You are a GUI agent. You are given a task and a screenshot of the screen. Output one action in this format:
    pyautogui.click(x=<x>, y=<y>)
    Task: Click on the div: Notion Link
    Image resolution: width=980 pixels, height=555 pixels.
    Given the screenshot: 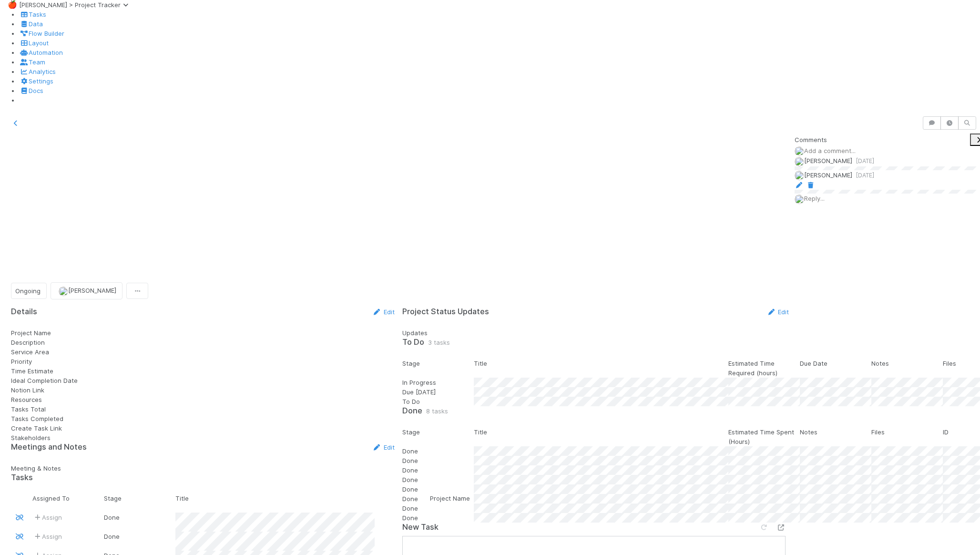 What is the action you would take?
    pyautogui.click(x=203, y=390)
    